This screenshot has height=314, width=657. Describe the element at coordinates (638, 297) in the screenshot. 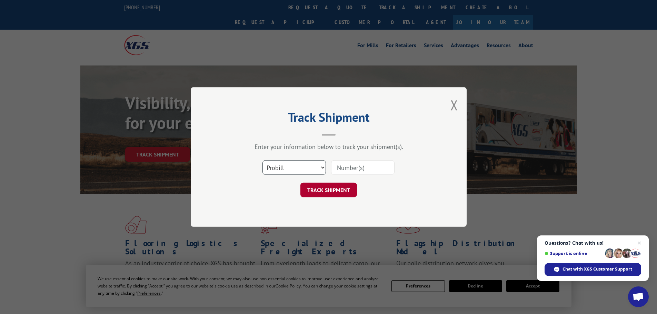

I see `div: Open chat` at that location.